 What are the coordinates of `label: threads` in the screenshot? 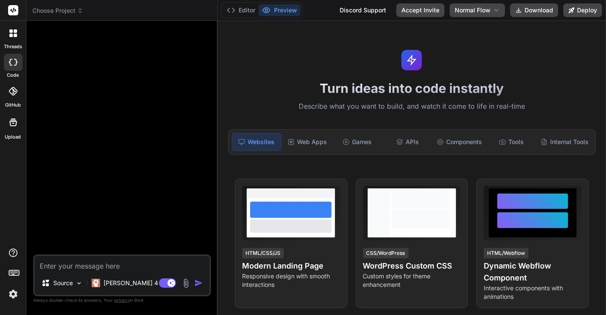 It's located at (13, 46).